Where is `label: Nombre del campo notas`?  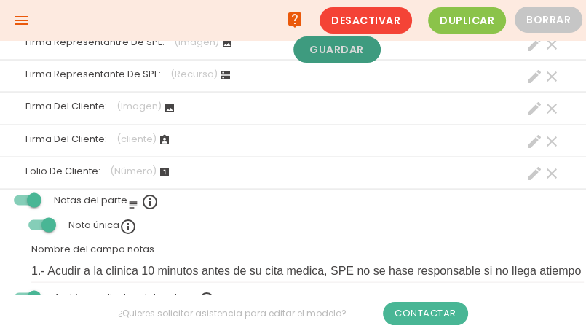 label: Nombre del campo notas is located at coordinates (92, 249).